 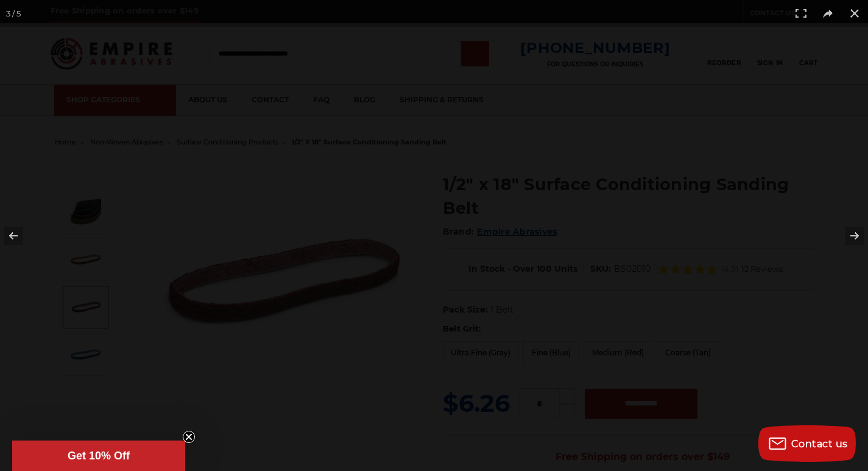 I want to click on span: Contact us, so click(x=819, y=443).